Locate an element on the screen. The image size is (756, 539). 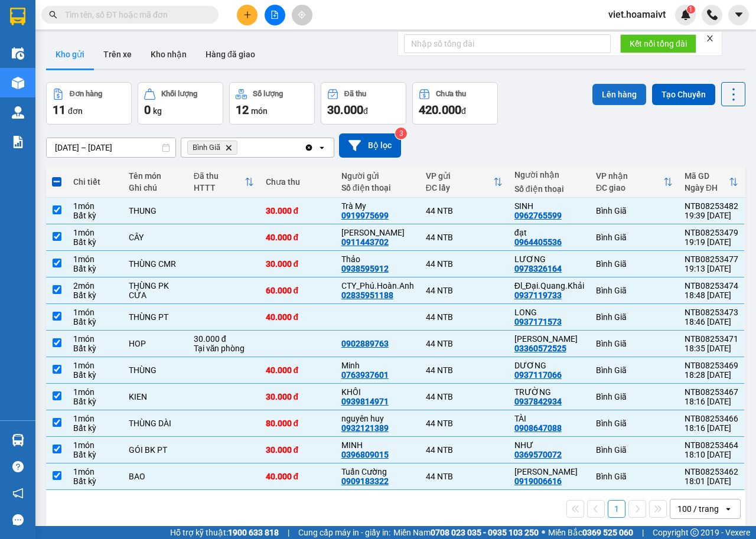
div: 0937119733 is located at coordinates (538, 295).